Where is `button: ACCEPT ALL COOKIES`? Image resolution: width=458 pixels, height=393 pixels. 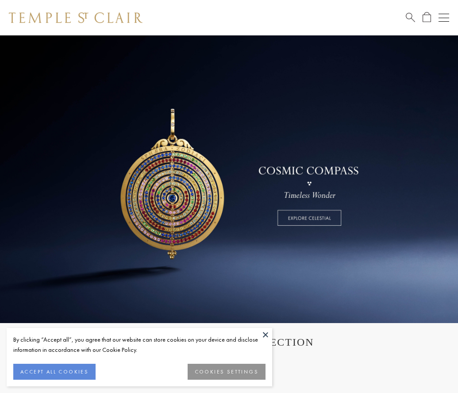
button: ACCEPT ALL COOKIES is located at coordinates (54, 371).